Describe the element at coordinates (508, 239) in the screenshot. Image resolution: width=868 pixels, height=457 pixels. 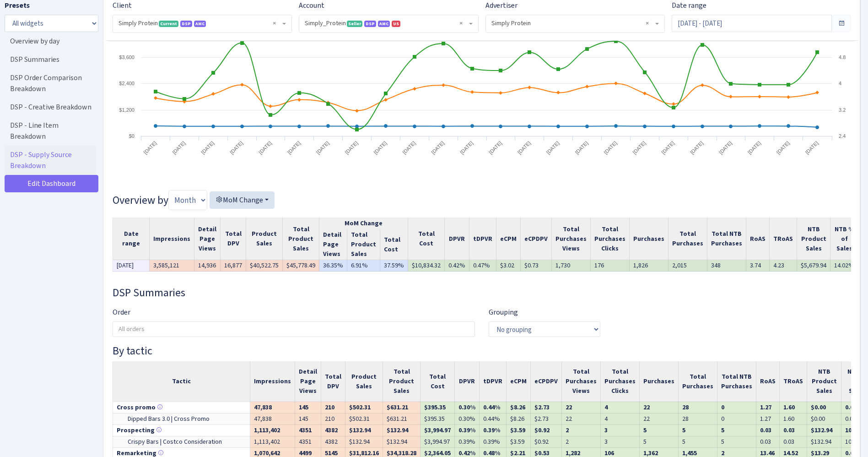
I see `th: eCPM` at that location.